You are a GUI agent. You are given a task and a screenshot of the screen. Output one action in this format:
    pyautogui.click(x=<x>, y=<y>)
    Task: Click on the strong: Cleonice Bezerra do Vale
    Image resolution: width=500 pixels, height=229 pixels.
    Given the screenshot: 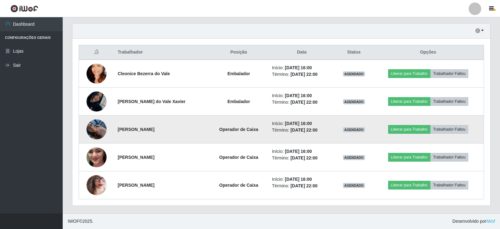 What is the action you would take?
    pyautogui.click(x=144, y=74)
    